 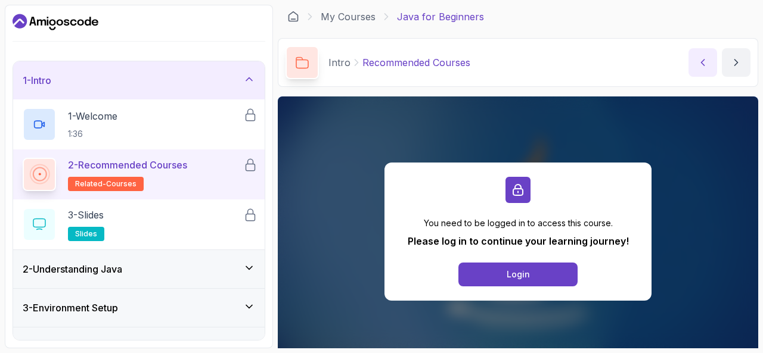 I want to click on button: next content, so click(x=736, y=63).